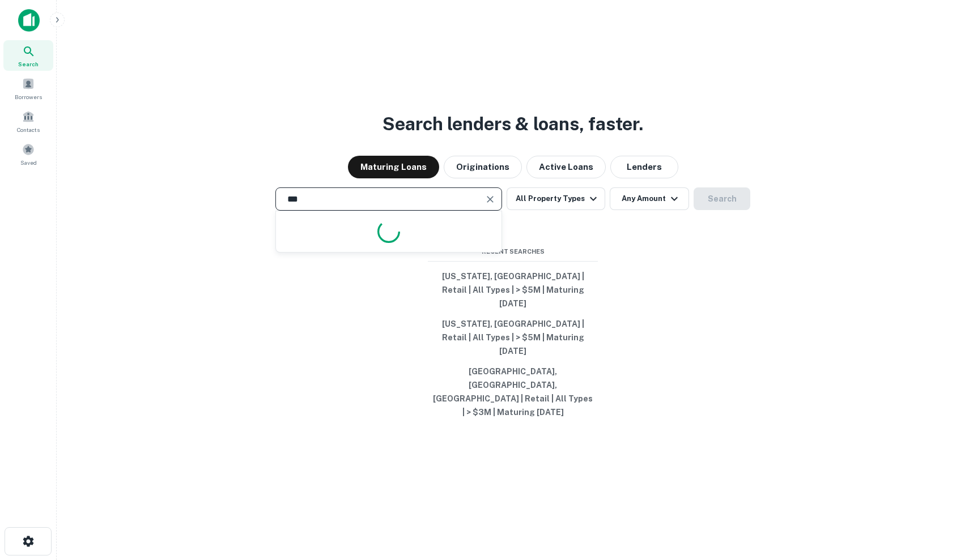  Describe the element at coordinates (29, 121) in the screenshot. I see `div: Contacts` at that location.